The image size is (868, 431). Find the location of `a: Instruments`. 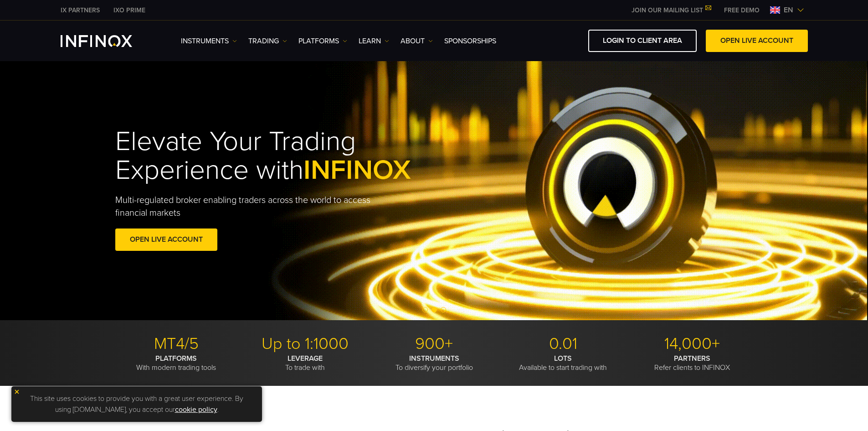

a: Instruments is located at coordinates (208, 41).